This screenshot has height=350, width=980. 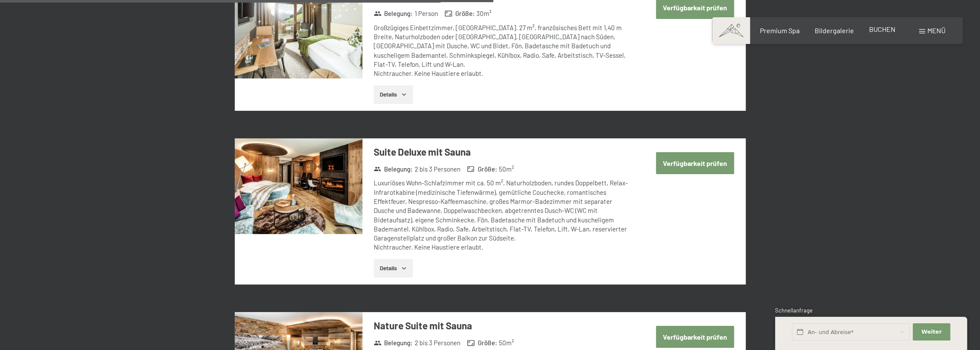 What do you see at coordinates (502, 326) in the screenshot?
I see `h3: Nature Suite mit Sauna` at bounding box center [502, 326].